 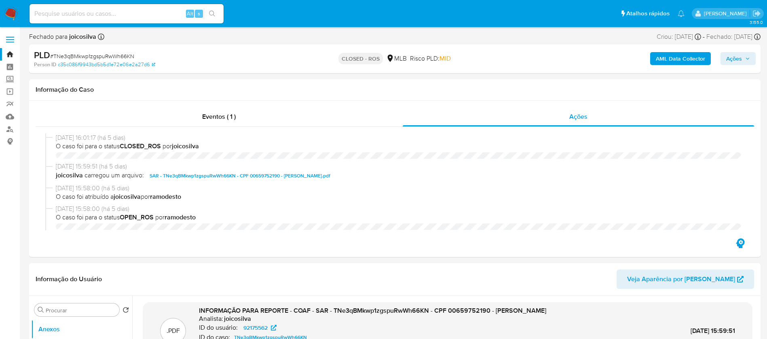 I want to click on a: Notificações, so click(x=681, y=13).